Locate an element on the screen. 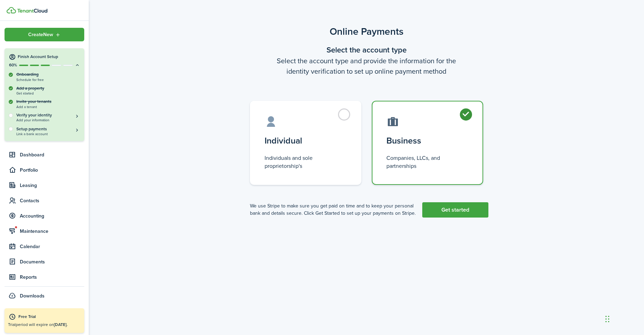 The image size is (644, 335). button: Verify your identityAdd your information is located at coordinates (48, 117).